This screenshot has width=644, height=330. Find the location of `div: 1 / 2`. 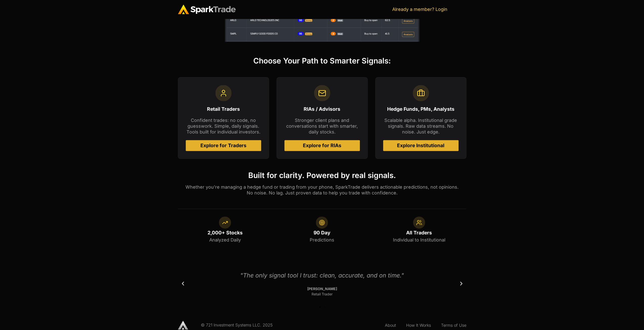

div: 1 / 2 is located at coordinates (322, 284).